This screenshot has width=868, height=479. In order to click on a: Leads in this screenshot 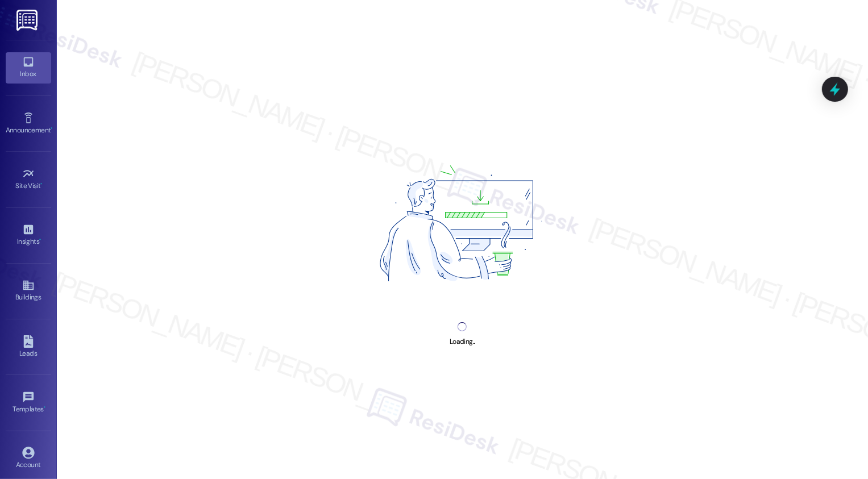, I will do `click(29, 348)`.